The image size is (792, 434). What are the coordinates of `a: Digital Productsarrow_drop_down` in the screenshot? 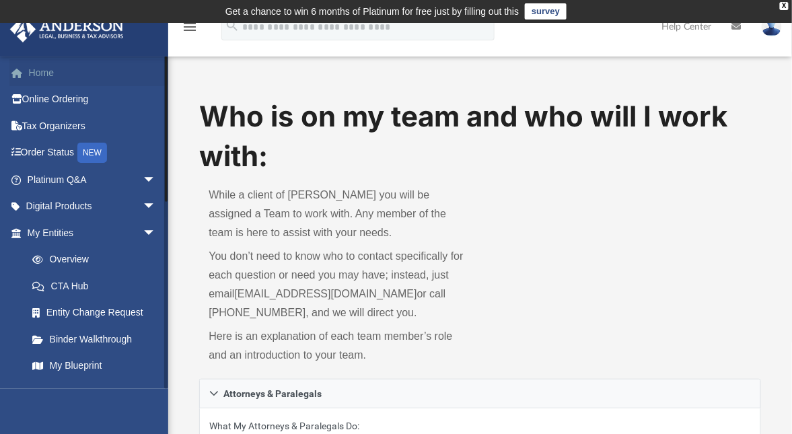 It's located at (93, 207).